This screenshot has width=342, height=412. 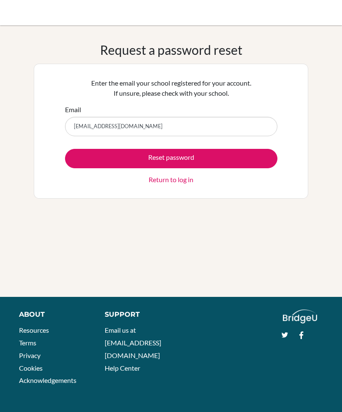 I want to click on a: Privacy, so click(x=30, y=355).